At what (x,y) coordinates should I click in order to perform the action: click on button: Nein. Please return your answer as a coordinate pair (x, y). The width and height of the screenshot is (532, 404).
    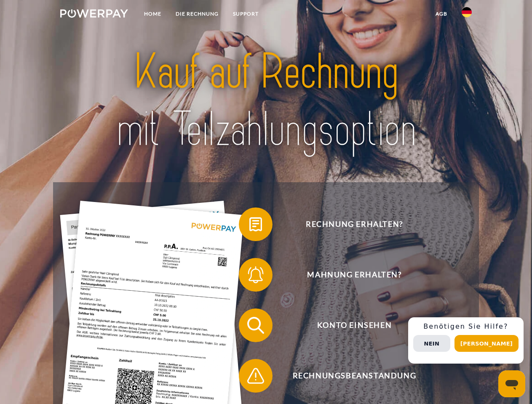
    Looking at the image, I should click on (431, 343).